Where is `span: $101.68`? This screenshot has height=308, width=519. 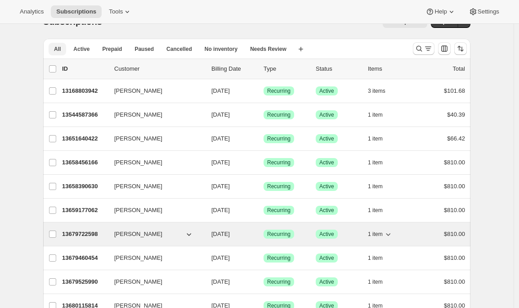 span: $101.68 is located at coordinates (454, 90).